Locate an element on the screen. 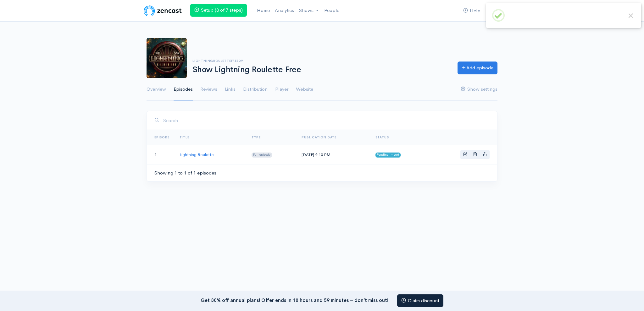 The height and width of the screenshot is (311, 644). span: Status is located at coordinates (382, 137).